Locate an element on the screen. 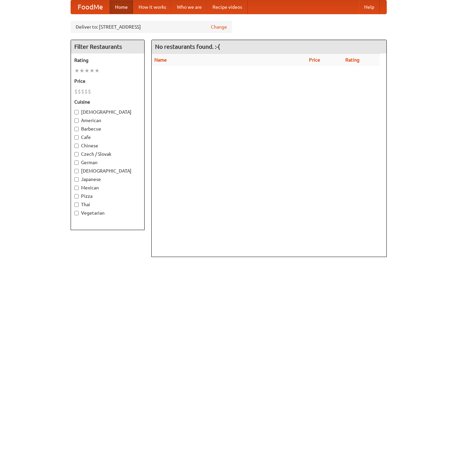  input: American is located at coordinates (76, 120).